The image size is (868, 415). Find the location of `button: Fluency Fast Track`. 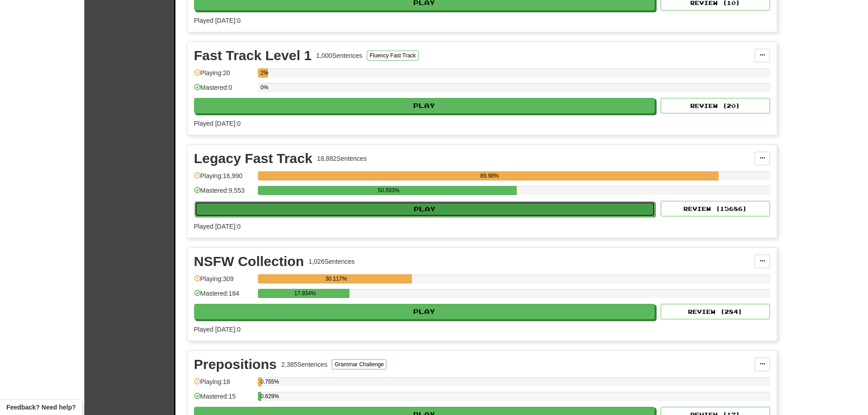

button: Fluency Fast Track is located at coordinates (392, 56).